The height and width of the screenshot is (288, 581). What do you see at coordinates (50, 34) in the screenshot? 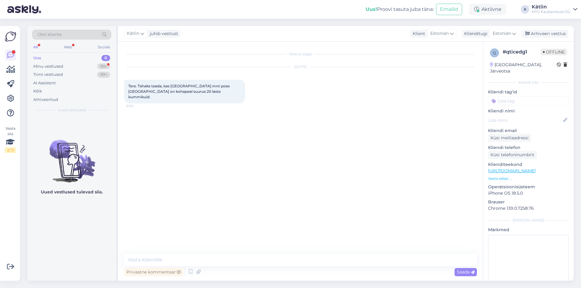
I see `span: Otsi kliente` at bounding box center [50, 34].